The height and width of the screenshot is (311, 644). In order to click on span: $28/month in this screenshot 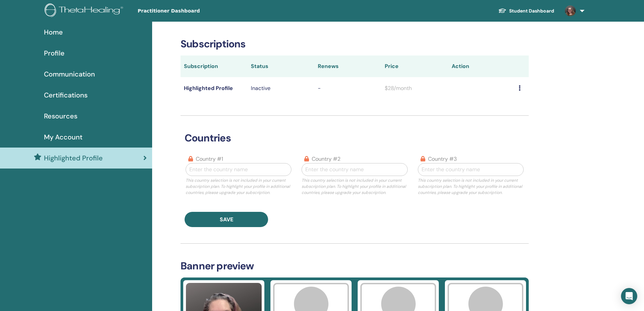, I will do `click(398, 88)`.